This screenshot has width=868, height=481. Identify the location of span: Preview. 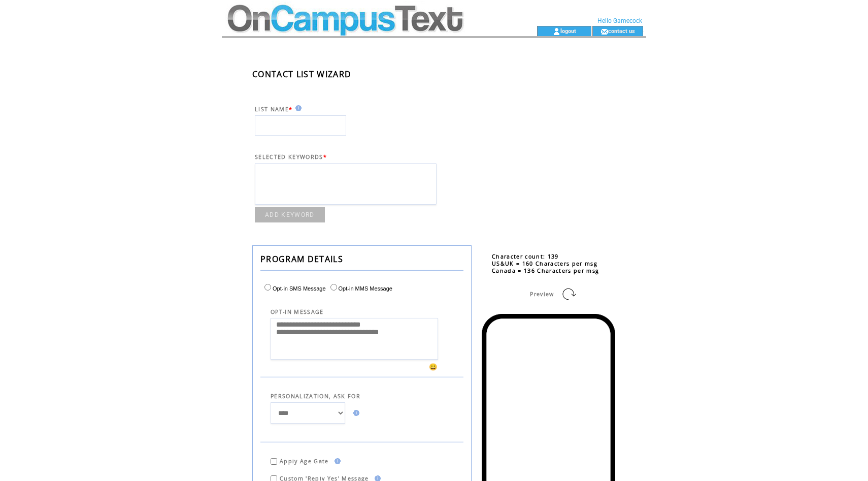
(542, 294).